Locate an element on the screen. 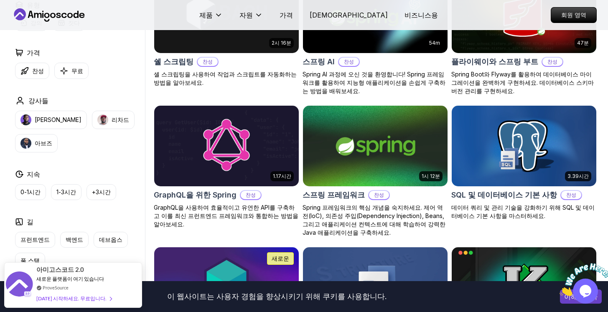 Image resolution: width=608 pixels, height=312 pixels. font: GraphQL을 사용하여 효율적이고 유연한 API를 구축하고 이를 최신 프런트엔드 프레임워크와 통합하는 방법을 알아보세요. is located at coordinates (226, 216).